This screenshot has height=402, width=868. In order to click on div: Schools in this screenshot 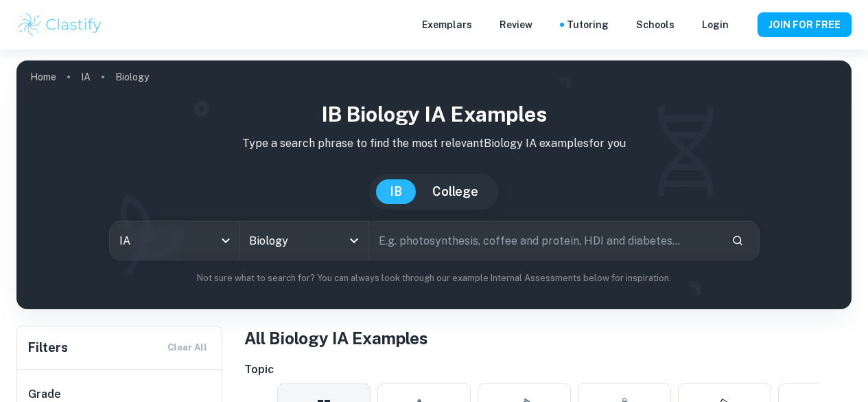, I will do `click(655, 25)`.